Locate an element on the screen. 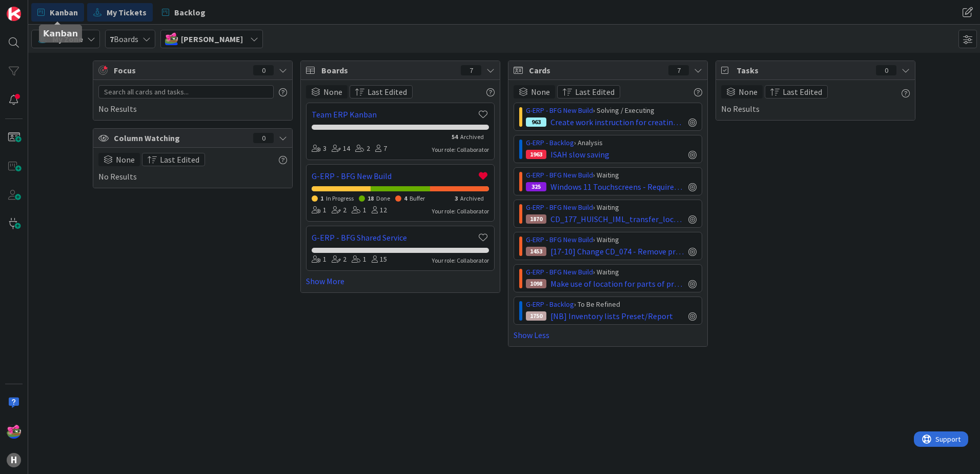  input: Search all cards and tasks... is located at coordinates (186, 92).